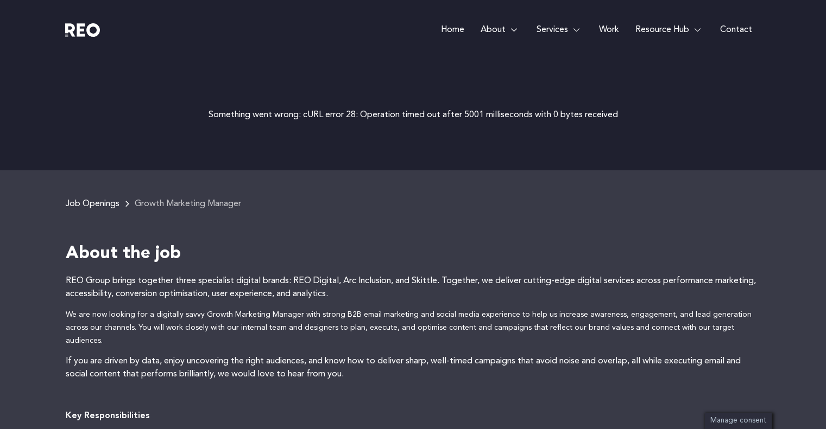  What do you see at coordinates (413, 255) in the screenshot?
I see `h4: About the job` at bounding box center [413, 255].